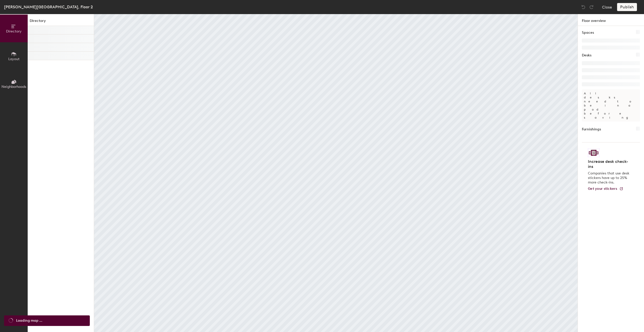  I want to click on span: Directory, so click(14, 31).